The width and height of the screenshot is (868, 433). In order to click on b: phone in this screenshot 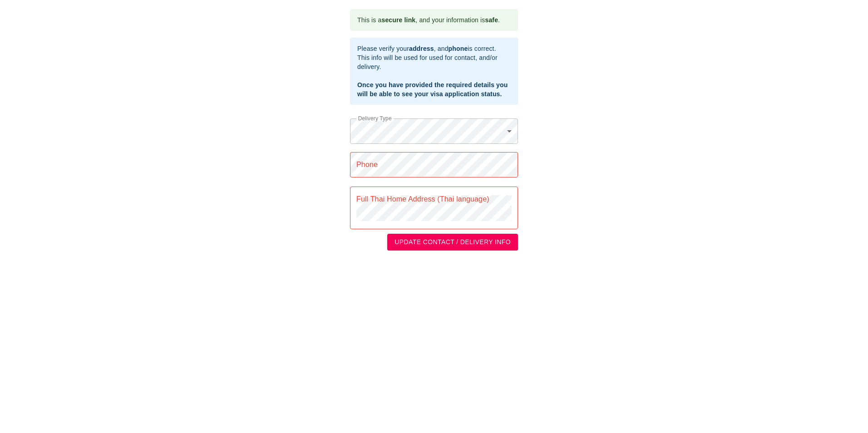, I will do `click(458, 48)`.